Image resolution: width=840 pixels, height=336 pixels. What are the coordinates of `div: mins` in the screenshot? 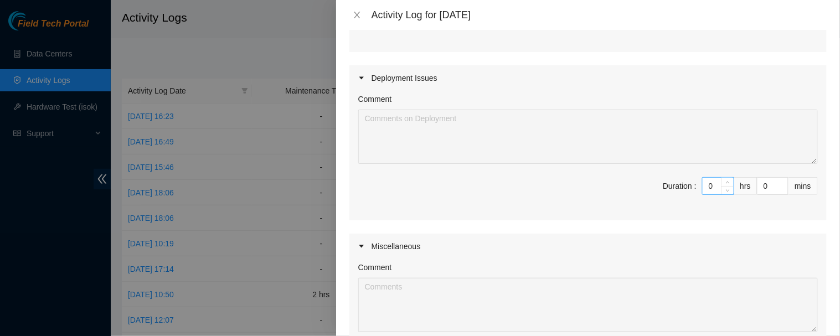 It's located at (803, 186).